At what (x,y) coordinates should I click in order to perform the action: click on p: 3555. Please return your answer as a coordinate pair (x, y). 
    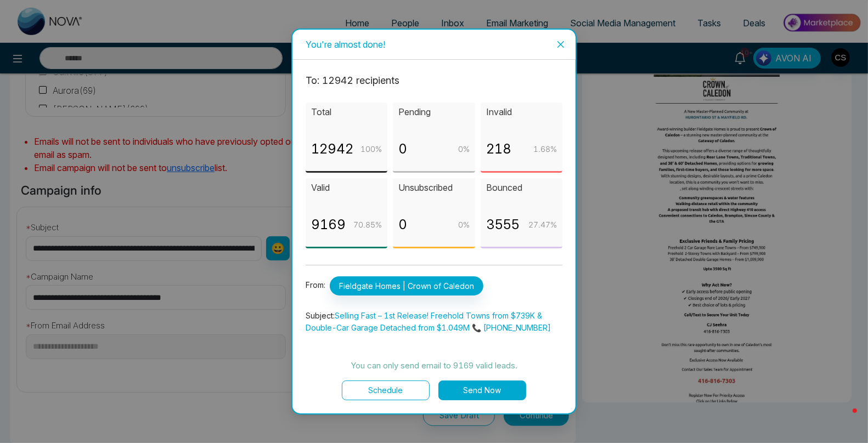
    Looking at the image, I should click on (502, 225).